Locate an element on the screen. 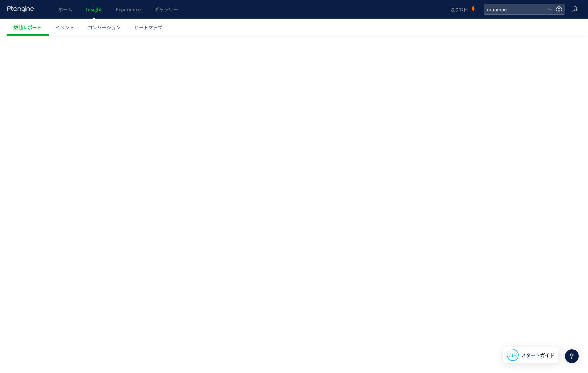  span: ギャラリー is located at coordinates (166, 9).